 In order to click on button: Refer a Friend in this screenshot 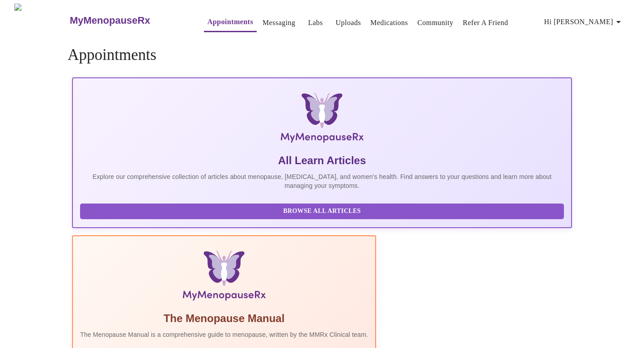, I will do `click(486, 23)`.